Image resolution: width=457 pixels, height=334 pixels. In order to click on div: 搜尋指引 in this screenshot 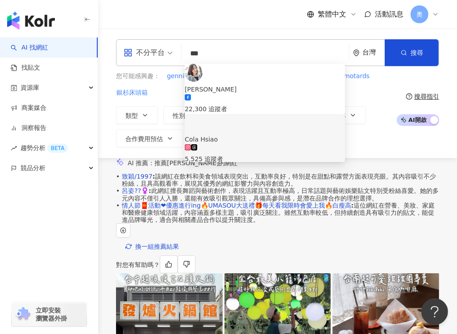, I will do `click(427, 96)`.